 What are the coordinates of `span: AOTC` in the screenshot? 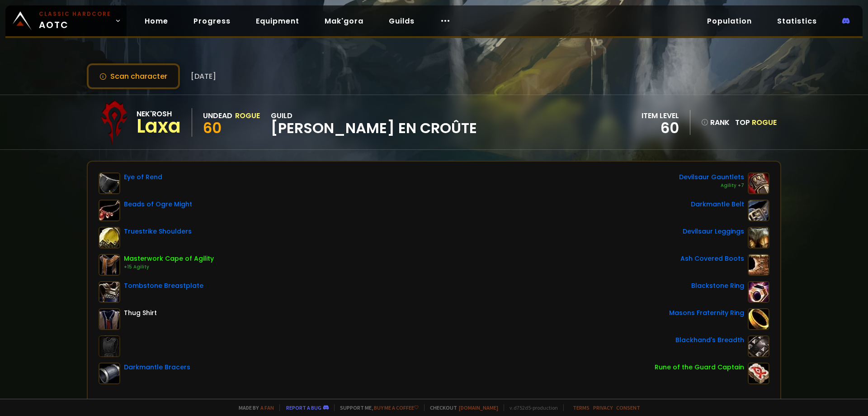 It's located at (75, 21).